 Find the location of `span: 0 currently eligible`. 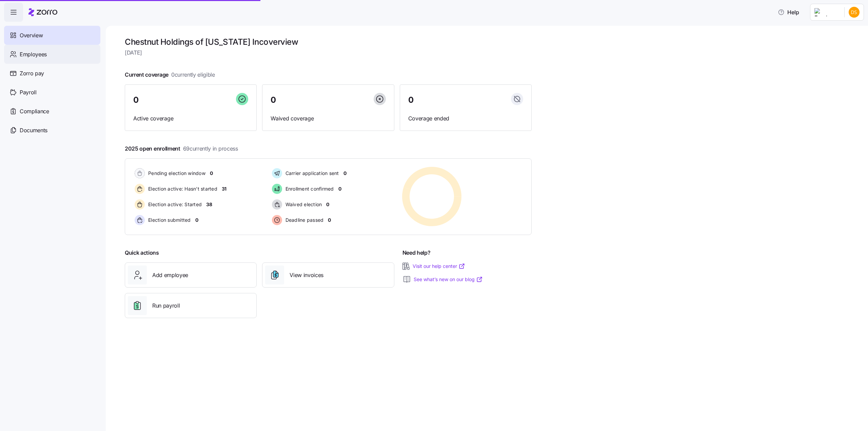

span: 0 currently eligible is located at coordinates (193, 74).